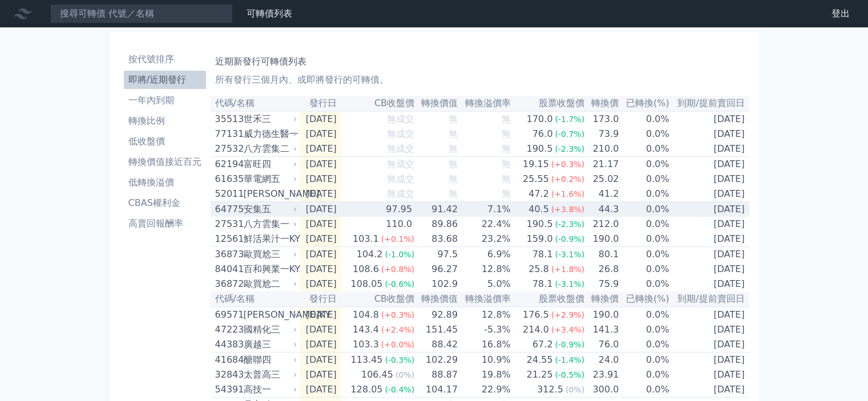 The image size is (868, 401). Describe the element at coordinates (539, 209) in the screenshot. I see `div: 40.5` at that location.